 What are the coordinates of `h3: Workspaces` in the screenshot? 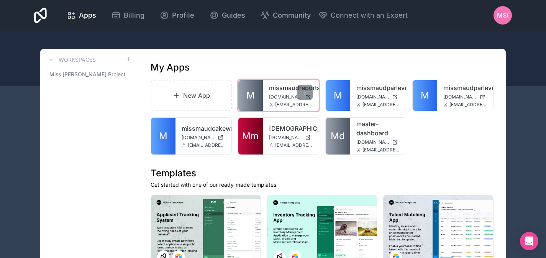 It's located at (77, 60).